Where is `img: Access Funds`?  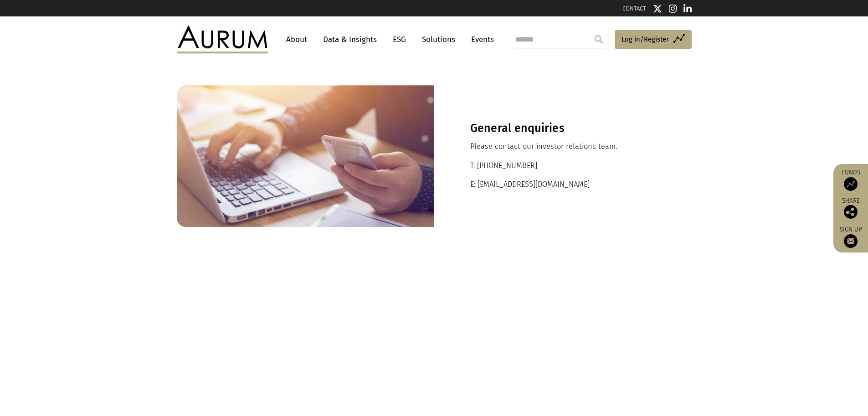
img: Access Funds is located at coordinates (850, 184).